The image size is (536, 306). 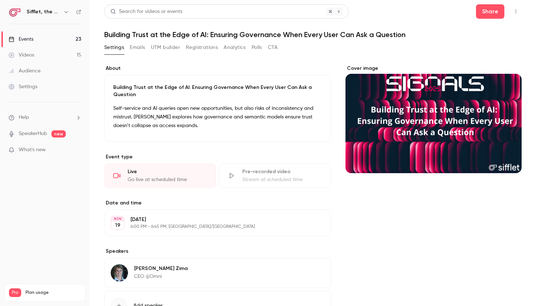 I want to click on div: Videos, so click(x=21, y=55).